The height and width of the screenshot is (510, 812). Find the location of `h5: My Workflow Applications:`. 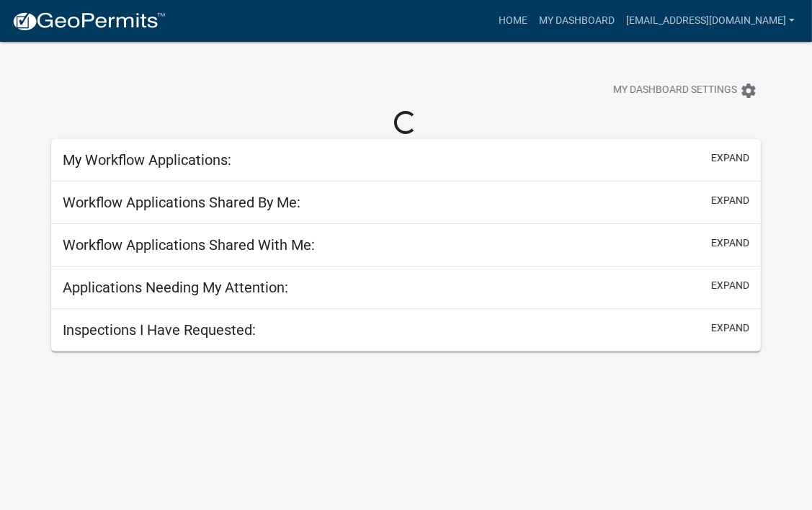

h5: My Workflow Applications: is located at coordinates (147, 160).